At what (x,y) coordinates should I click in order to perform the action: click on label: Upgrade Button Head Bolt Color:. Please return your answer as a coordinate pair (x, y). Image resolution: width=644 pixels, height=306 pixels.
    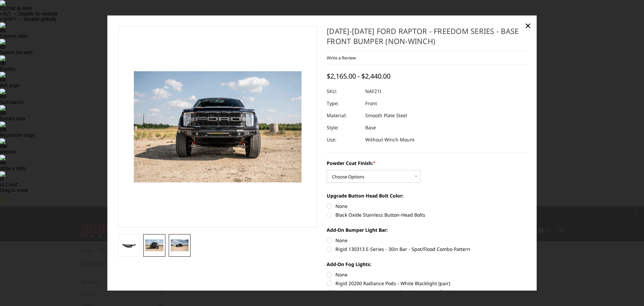
    Looking at the image, I should click on (426, 196).